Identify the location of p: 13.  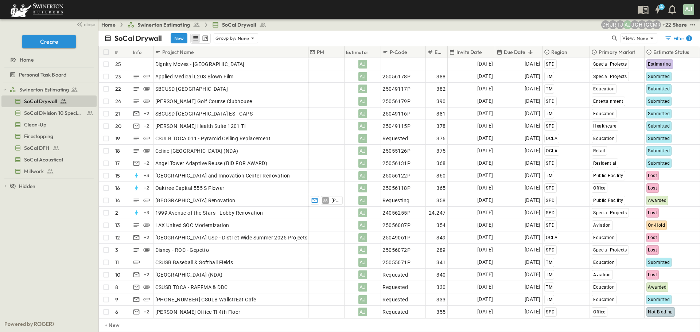
(117, 225).